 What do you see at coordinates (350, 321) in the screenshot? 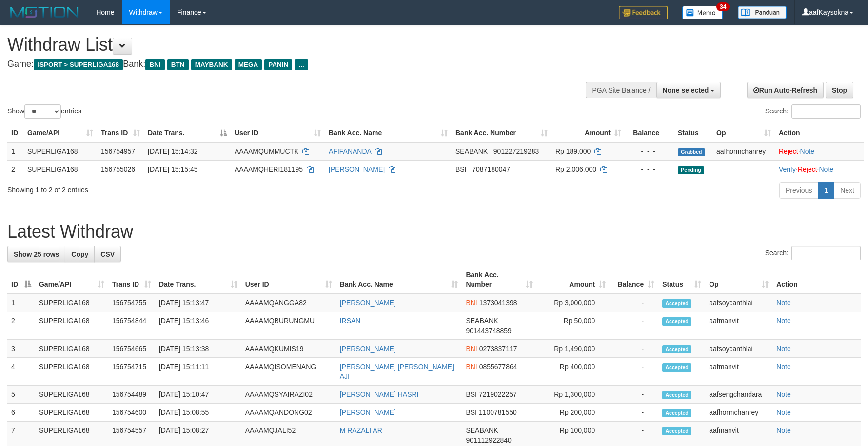
I see `a: IRSAN` at bounding box center [350, 321].